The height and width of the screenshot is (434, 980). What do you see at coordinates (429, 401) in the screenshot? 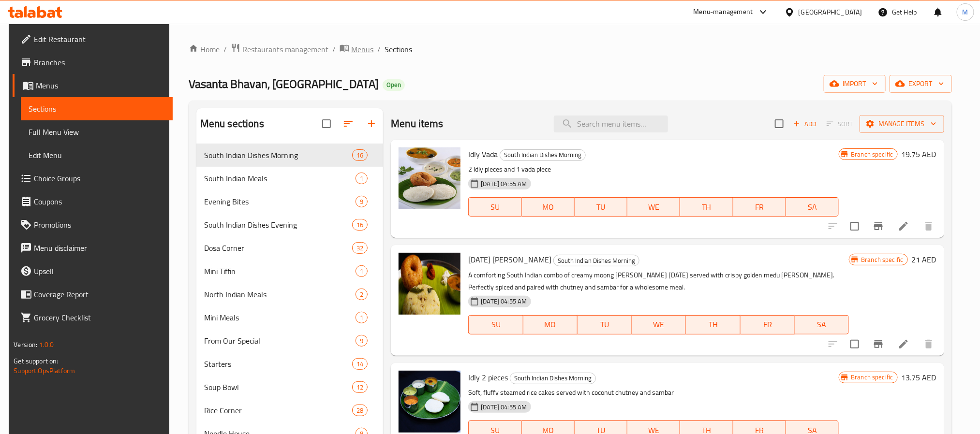
I see `img: Idly 2 pieces` at bounding box center [429, 401].